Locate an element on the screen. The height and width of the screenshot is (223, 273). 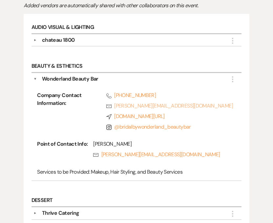
p: Added vendors are automatically shared with other collaborators on this event. is located at coordinates (137, 6).